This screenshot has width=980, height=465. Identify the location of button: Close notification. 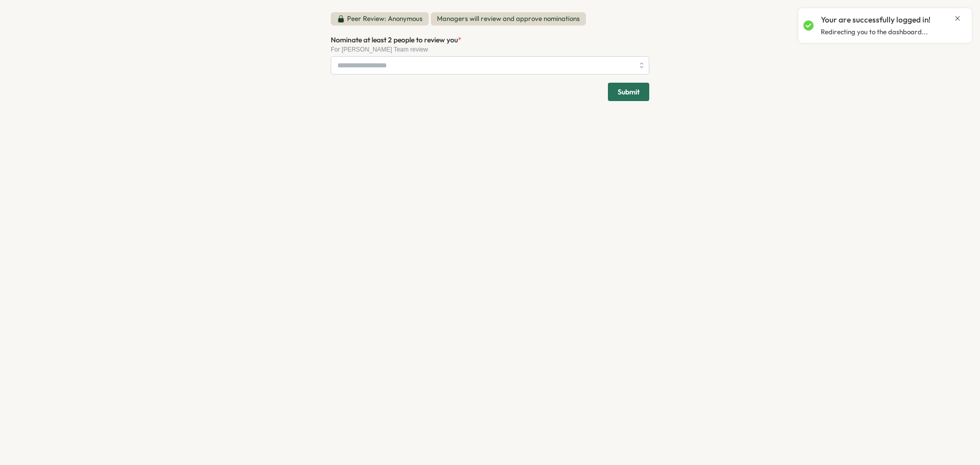
(958, 18).